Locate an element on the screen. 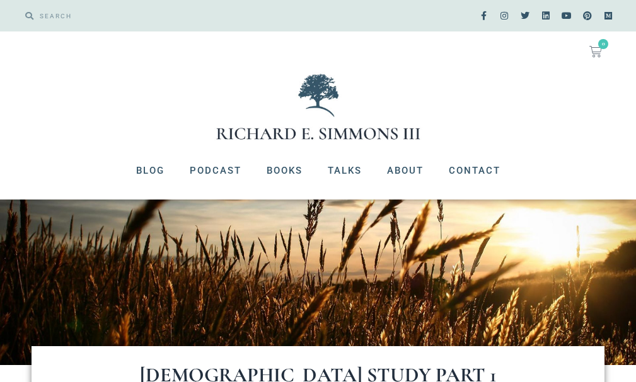 The height and width of the screenshot is (382, 636). input: SEARCH is located at coordinates (173, 16).